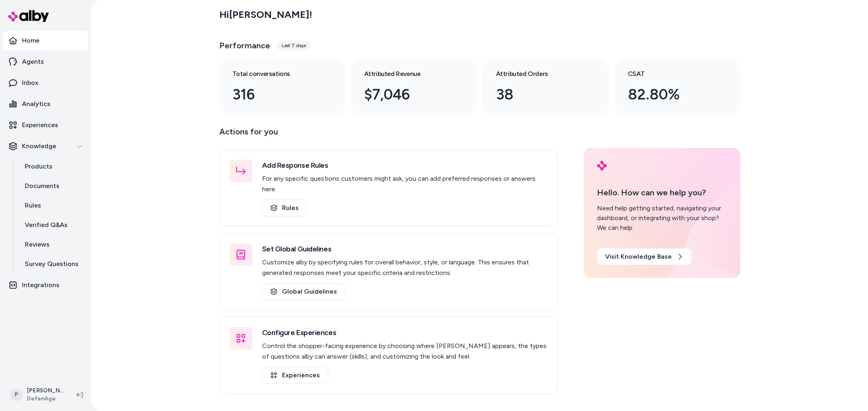 The width and height of the screenshot is (868, 411). What do you see at coordinates (275, 95) in the screenshot?
I see `div: 316` at bounding box center [275, 95].